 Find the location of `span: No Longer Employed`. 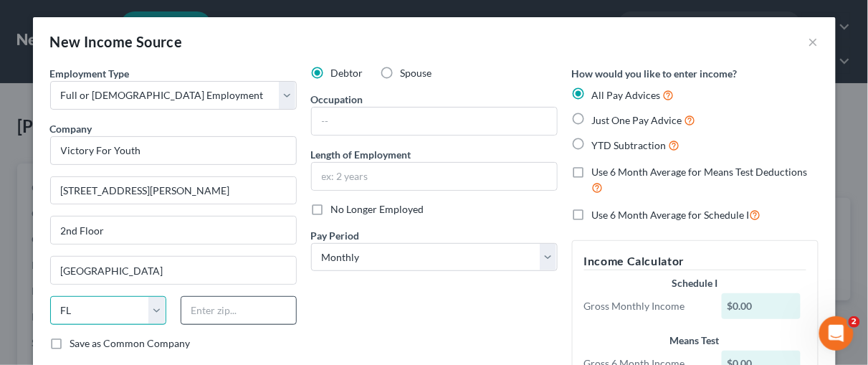

span: No Longer Employed is located at coordinates (378, 209).